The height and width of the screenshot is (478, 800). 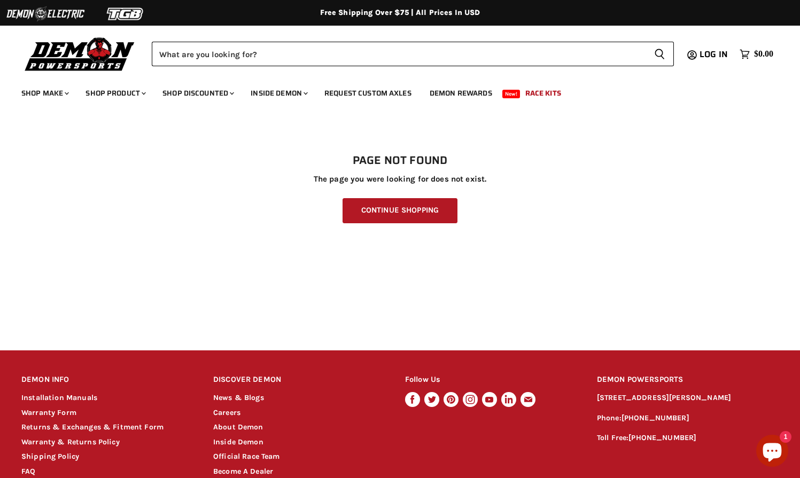 What do you see at coordinates (400, 161) in the screenshot?
I see `h1: Page not found` at bounding box center [400, 161].